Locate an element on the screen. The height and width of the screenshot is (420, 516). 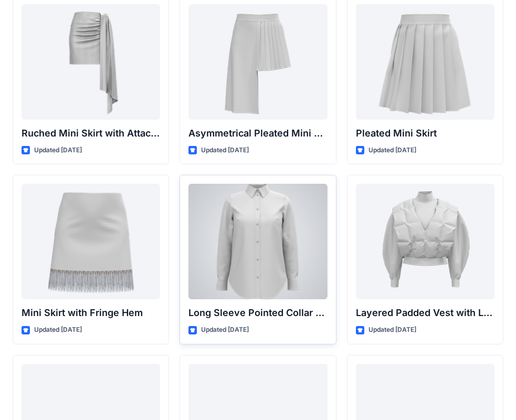
p: Pleated Mini Skirt is located at coordinates (425, 133).